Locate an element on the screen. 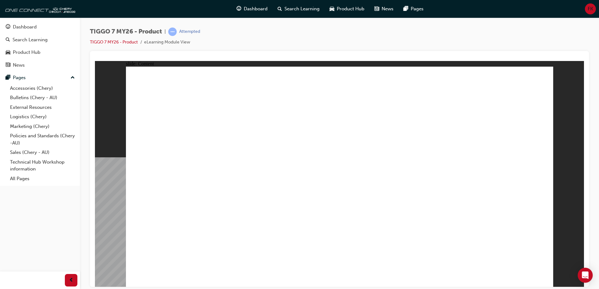  div: News is located at coordinates (19, 65).